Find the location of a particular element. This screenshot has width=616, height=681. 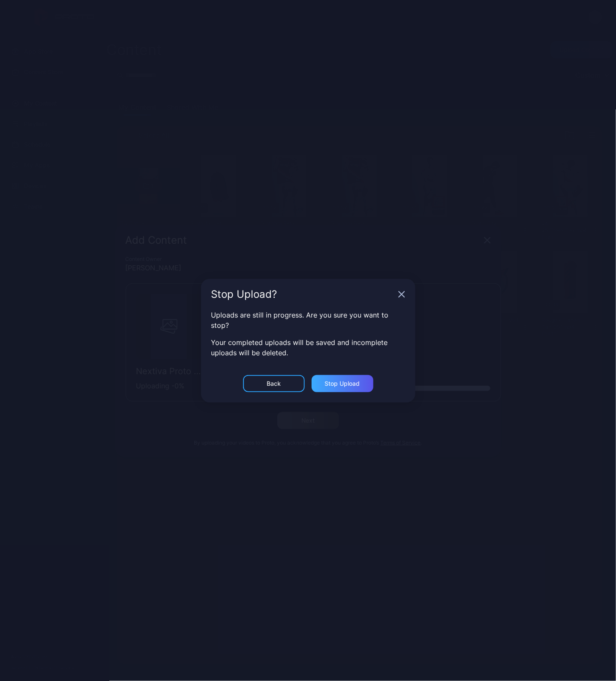

div: Stop Upload is located at coordinates (342, 383).